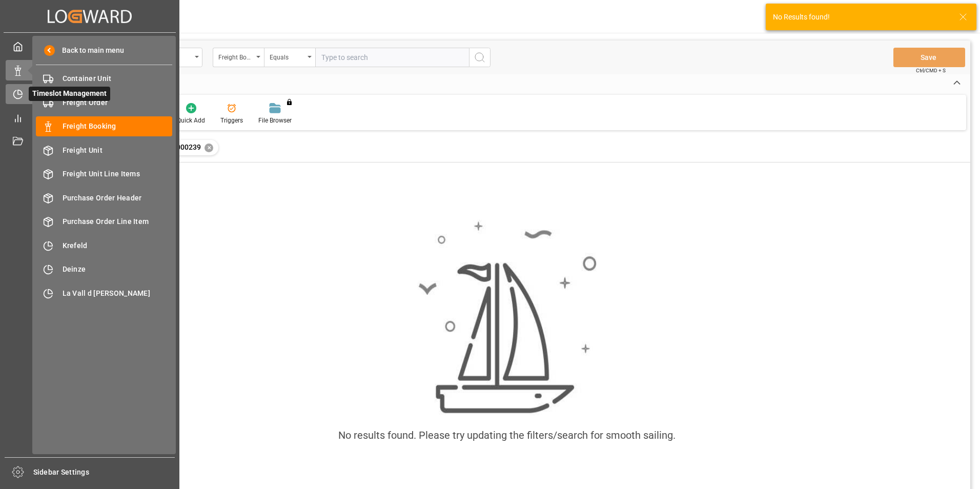 The width and height of the screenshot is (980, 489). Describe the element at coordinates (104, 78) in the screenshot. I see `a: Container Unit` at that location.